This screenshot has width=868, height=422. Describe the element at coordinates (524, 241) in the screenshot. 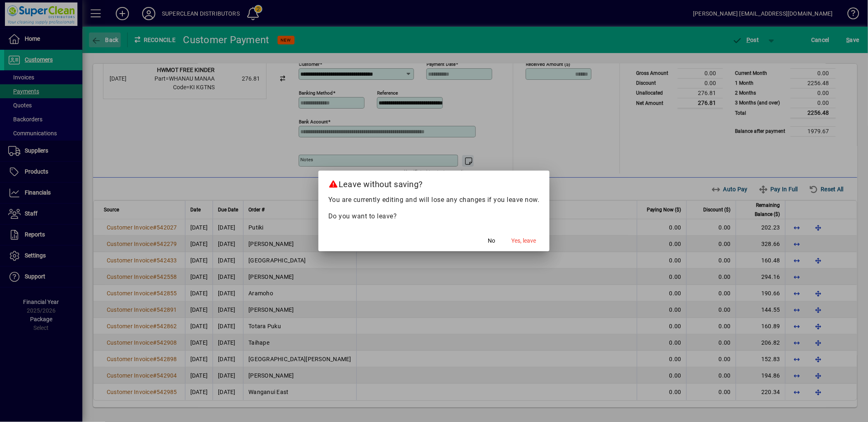

I see `span: Yes, leave` at that location.